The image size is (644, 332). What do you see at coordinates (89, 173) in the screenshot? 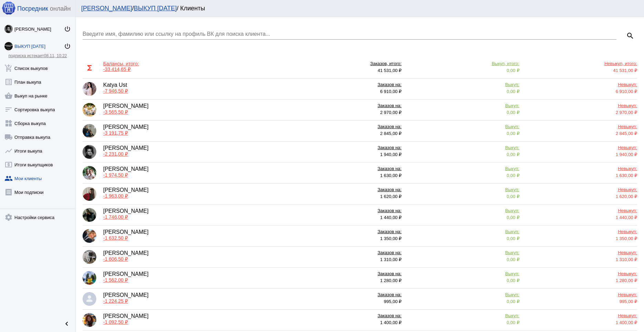
I see `img: sG_fLIWYAN4kFv2-Lc4ByRb8AtrgCI-yuI1ieC1w_LV06NrJDk2lBp0m_26GLYGg8Ezp8u9n.jpg` at bounding box center [89, 173].